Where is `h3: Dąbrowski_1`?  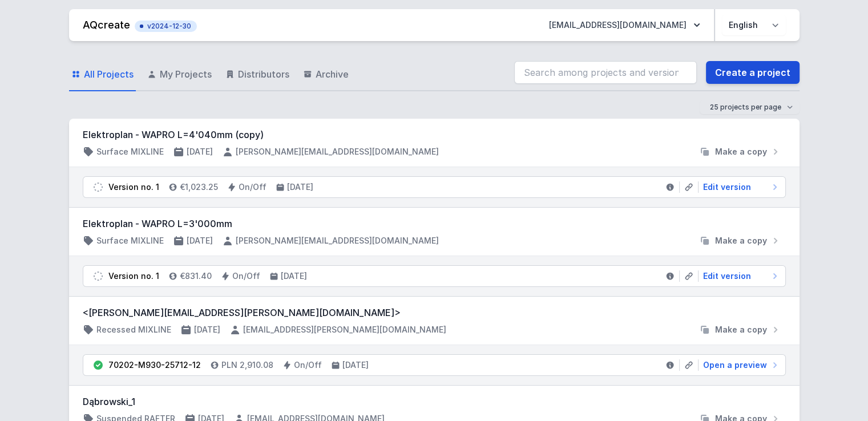 h3: Dąbrowski_1 is located at coordinates (434, 402).